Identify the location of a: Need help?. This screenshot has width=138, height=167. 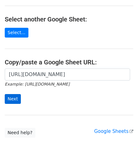
(20, 133).